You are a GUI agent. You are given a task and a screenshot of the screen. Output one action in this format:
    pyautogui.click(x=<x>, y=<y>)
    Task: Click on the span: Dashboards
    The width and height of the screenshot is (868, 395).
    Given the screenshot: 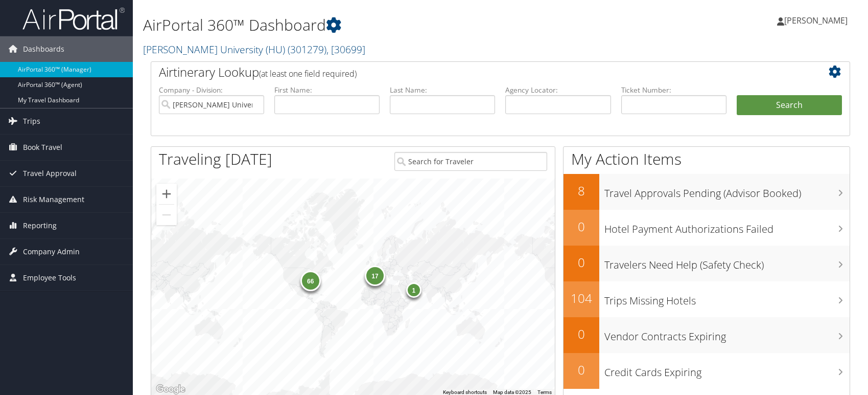 What is the action you would take?
    pyautogui.click(x=44, y=49)
    